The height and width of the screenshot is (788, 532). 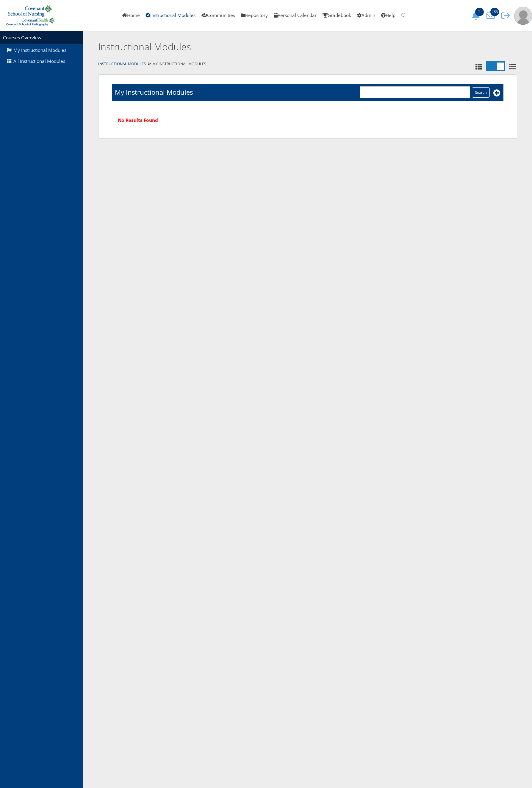 What do you see at coordinates (308, 64) in the screenshot?
I see `div: My Instructional Modules` at bounding box center [308, 64].